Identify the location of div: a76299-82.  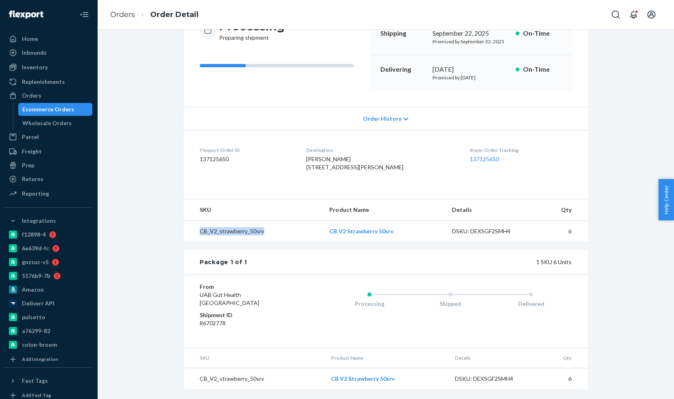
(36, 331).